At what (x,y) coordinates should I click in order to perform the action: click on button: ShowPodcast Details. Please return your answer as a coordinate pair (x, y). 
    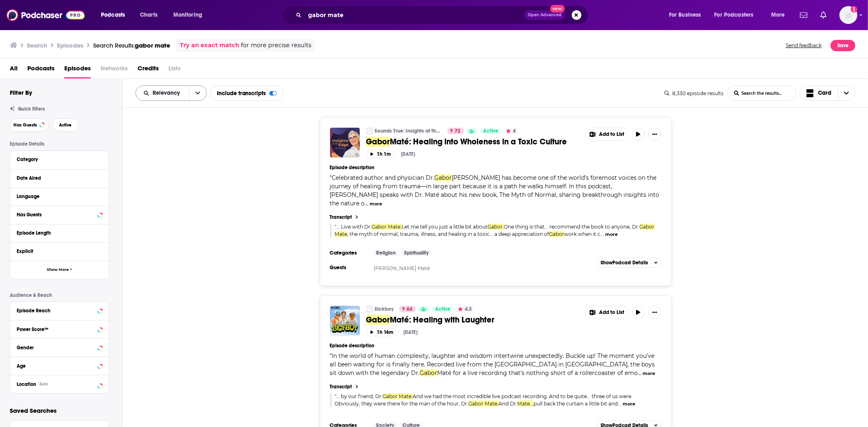
    Looking at the image, I should click on (629, 263).